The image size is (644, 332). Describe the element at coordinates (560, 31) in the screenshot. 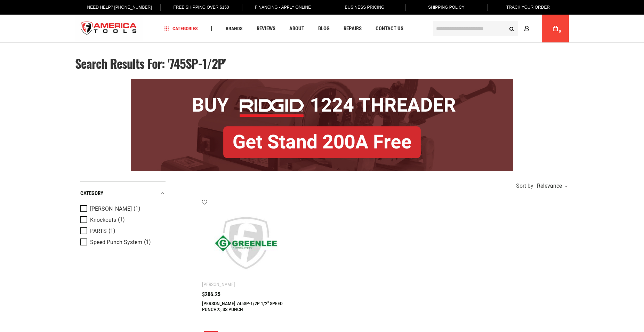

I see `span: 0` at that location.